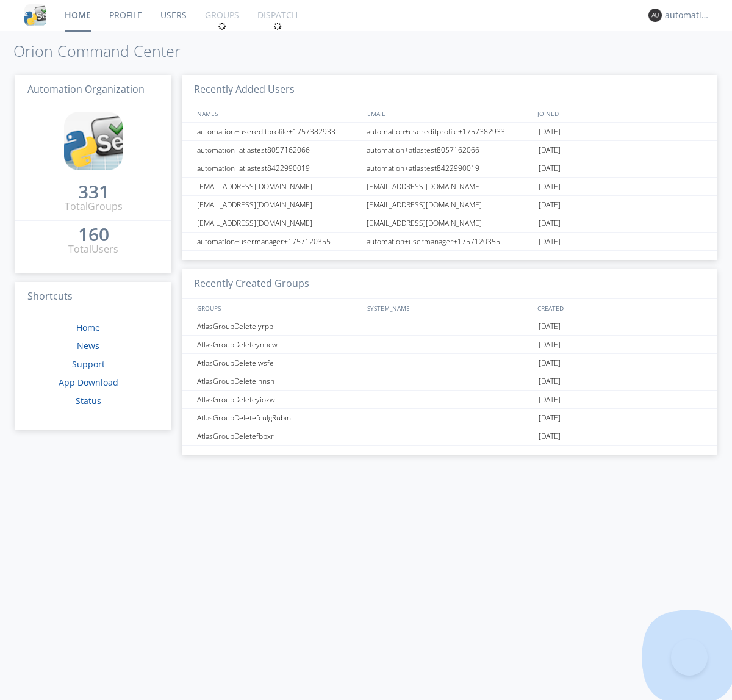  Describe the element at coordinates (88, 327) in the screenshot. I see `a: Home` at that location.